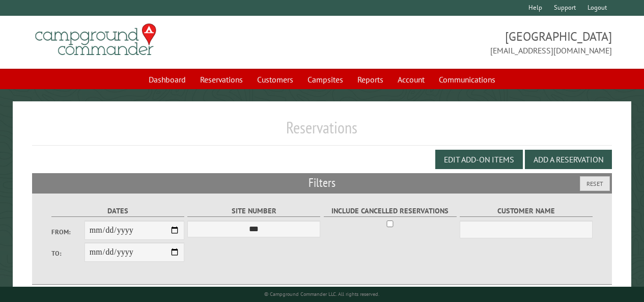 The width and height of the screenshot is (644, 302). Describe the element at coordinates (468, 79) in the screenshot. I see `a: Communications` at that location.